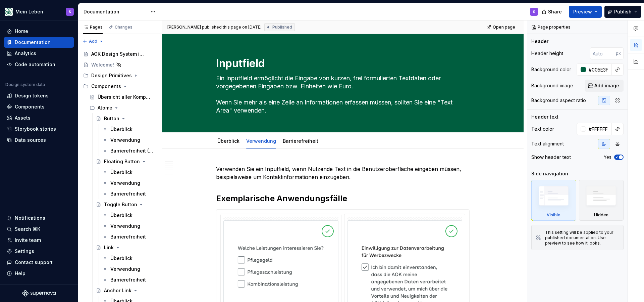  What do you see at coordinates (30, 218) in the screenshot?
I see `div: Notifications` at bounding box center [30, 218].